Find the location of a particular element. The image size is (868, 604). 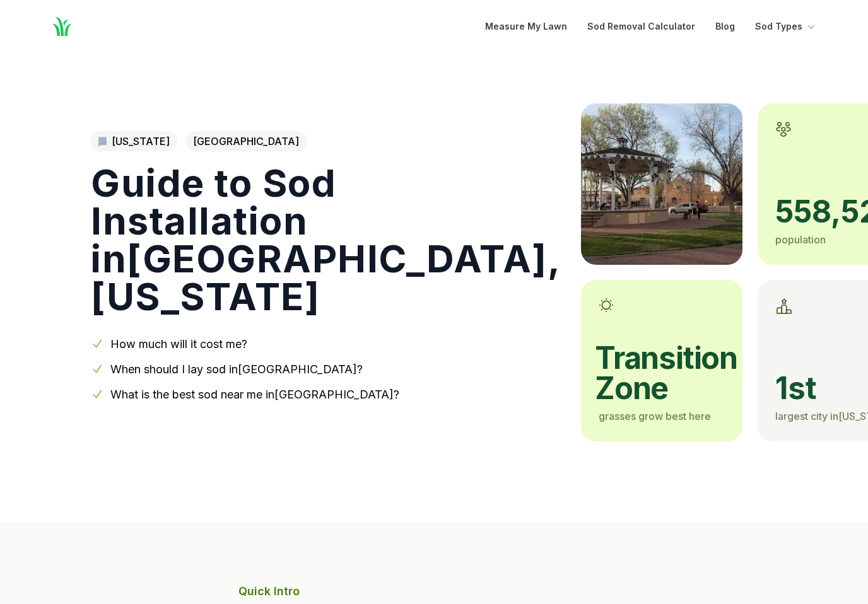

a: Blog is located at coordinates (725, 26).